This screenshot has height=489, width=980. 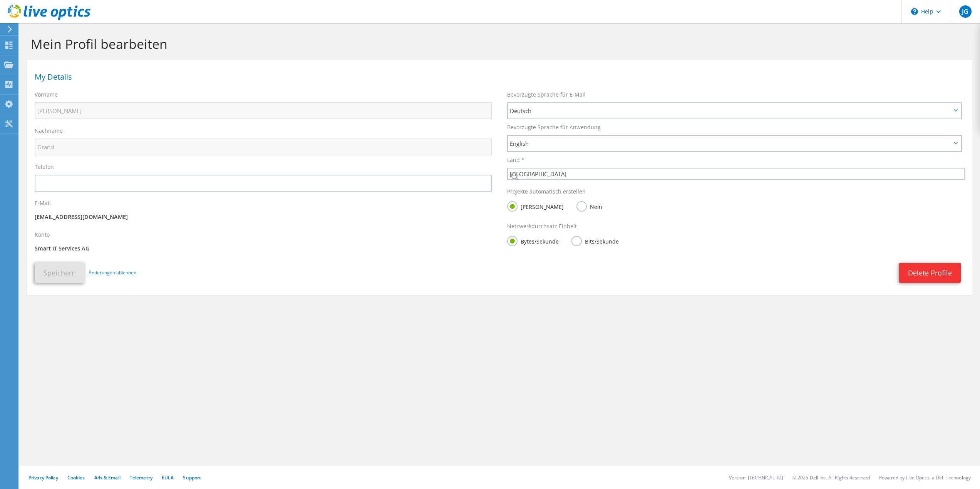 What do you see at coordinates (141, 477) in the screenshot?
I see `a: Telemetry` at bounding box center [141, 477].